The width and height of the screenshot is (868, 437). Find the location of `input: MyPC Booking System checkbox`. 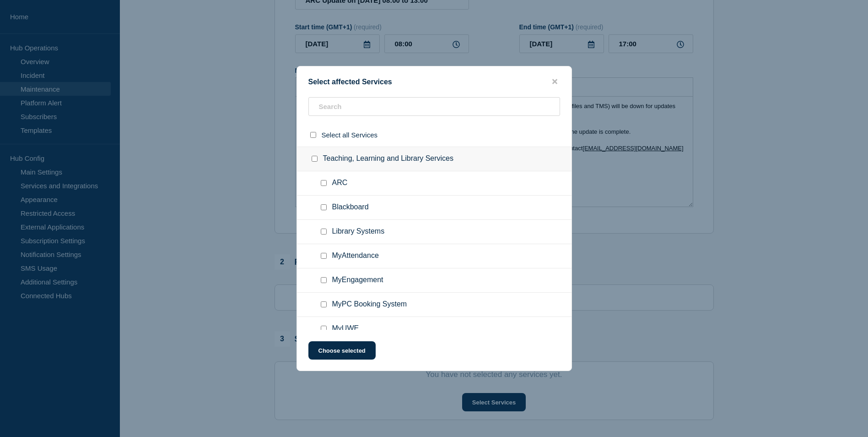

input: MyPC Booking System checkbox is located at coordinates (323, 304).